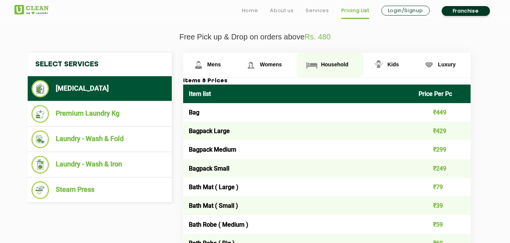  Describe the element at coordinates (442, 131) in the screenshot. I see `td: ₹429` at that location.